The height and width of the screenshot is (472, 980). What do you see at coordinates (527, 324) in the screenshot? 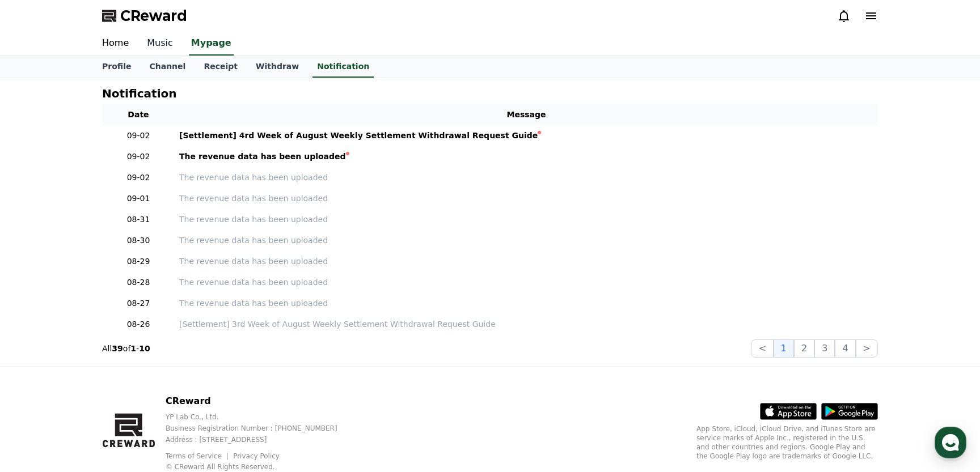
I see `a: [Settlement] 3rd Week of August Weekly Settlement Withdrawal Request Guide` at bounding box center [527, 324].